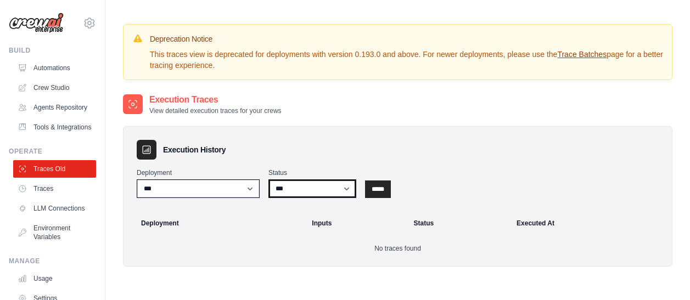 This screenshot has height=300, width=690. I want to click on a: Traces Old, so click(54, 169).